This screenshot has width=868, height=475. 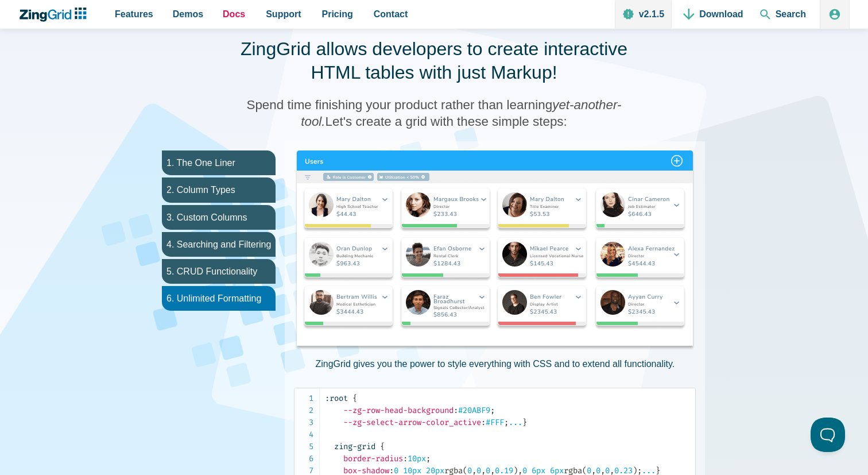 What do you see at coordinates (373, 458) in the screenshot?
I see `span: border-radius` at bounding box center [373, 458].